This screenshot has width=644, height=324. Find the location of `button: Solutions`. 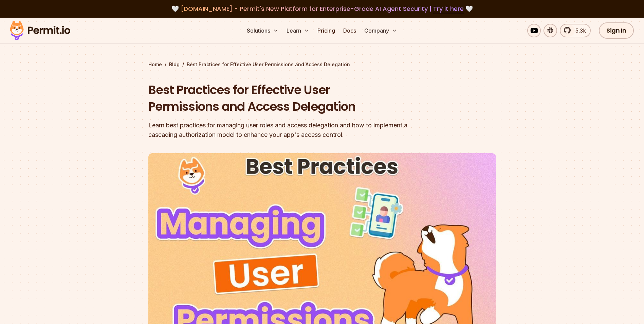

button: Solutions is located at coordinates (262, 30).